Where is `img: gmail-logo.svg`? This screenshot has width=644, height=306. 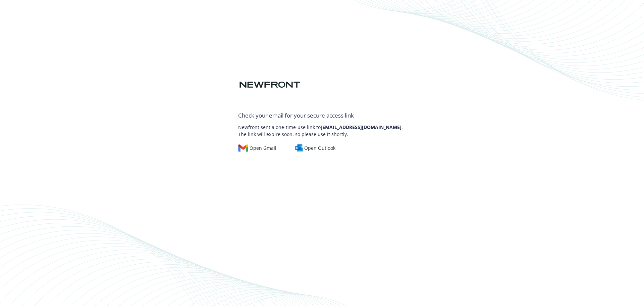
img: gmail-logo.svg is located at coordinates (243, 148).